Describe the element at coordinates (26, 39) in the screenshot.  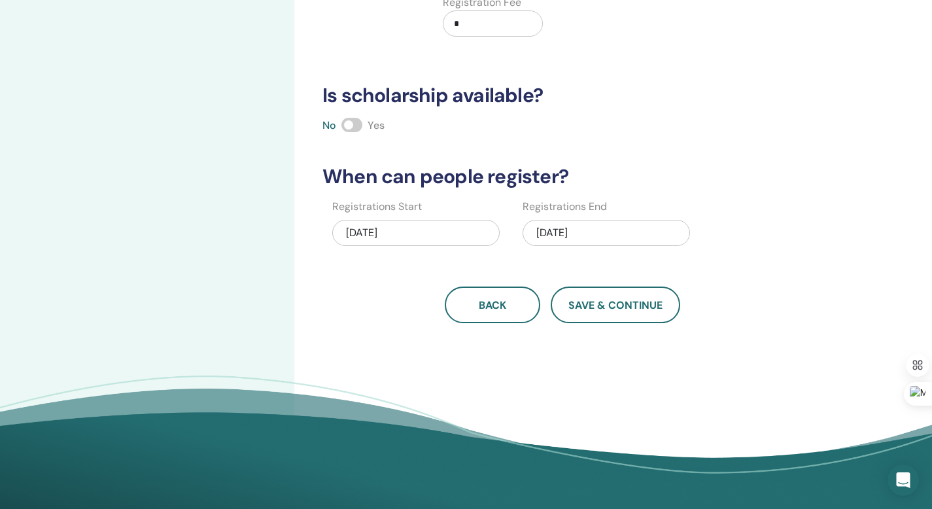
I see `img: website_grey.svg` at that location.